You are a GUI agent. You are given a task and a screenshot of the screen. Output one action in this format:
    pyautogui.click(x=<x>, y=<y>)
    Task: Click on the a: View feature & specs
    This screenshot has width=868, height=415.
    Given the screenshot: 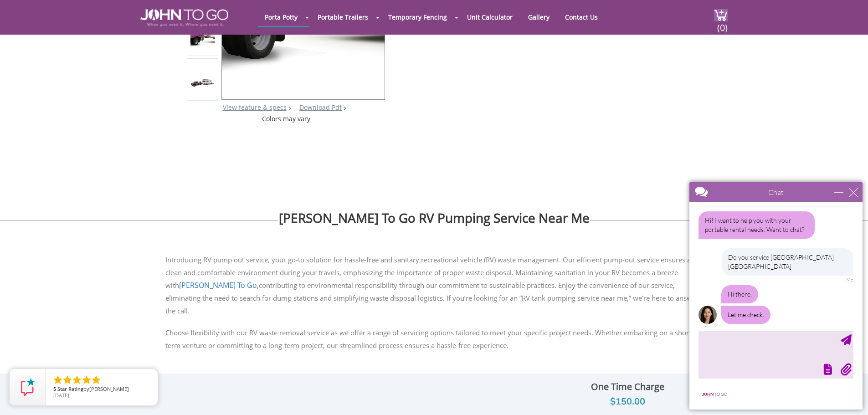 What is the action you would take?
    pyautogui.click(x=255, y=107)
    